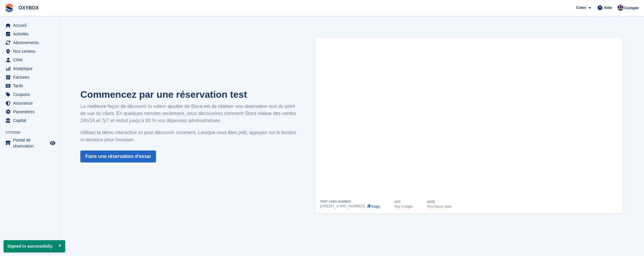 The image size is (644, 256). Describe the element at coordinates (189, 136) in the screenshot. I see `p: Utilisez la démo interactive ici pour découvrir comment. Lorsque vous êtes prêt, appuyez sur le b...` at that location.